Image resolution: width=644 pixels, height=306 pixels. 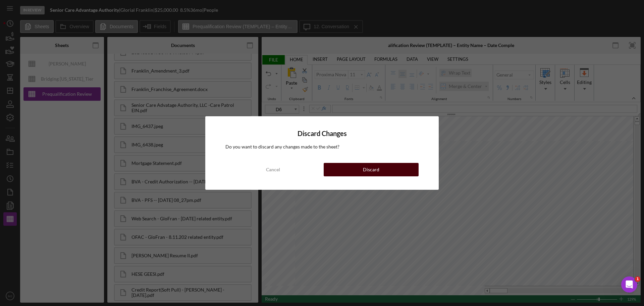 I want to click on span: Do you want to discard any changes made to the sheet?, so click(x=282, y=147).